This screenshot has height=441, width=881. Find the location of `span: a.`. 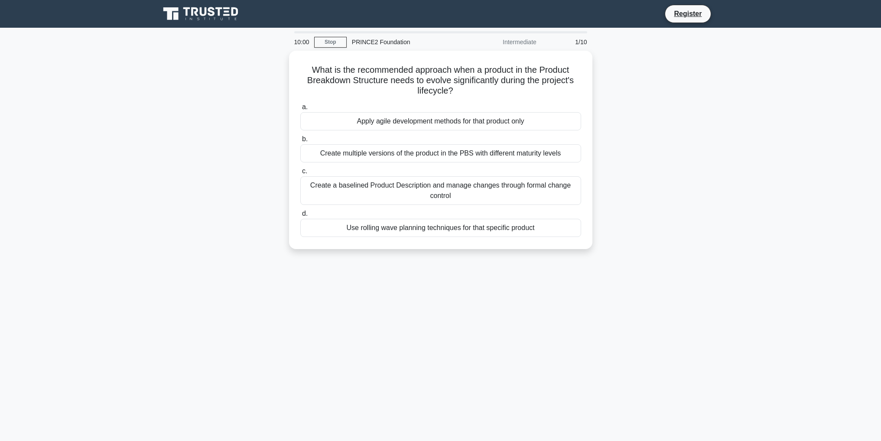

span: a. is located at coordinates (305, 107).